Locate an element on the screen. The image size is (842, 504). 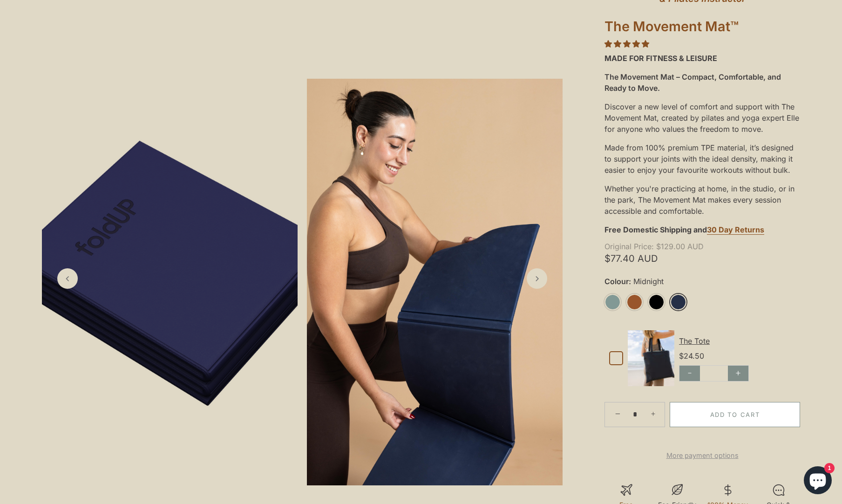
a: 30 Day Returns is located at coordinates (736, 230).